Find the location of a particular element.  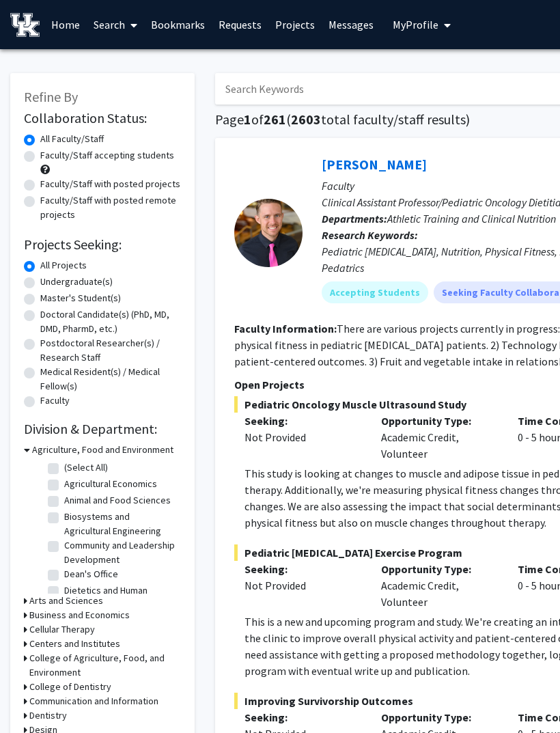

label: (Select All) is located at coordinates (86, 467).